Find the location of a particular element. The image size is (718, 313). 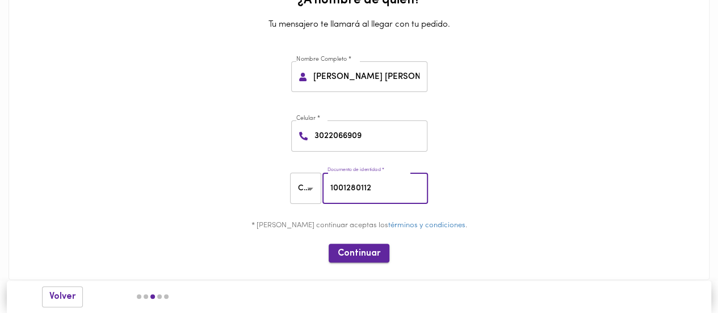

input: 3173536843 is located at coordinates (370, 136).